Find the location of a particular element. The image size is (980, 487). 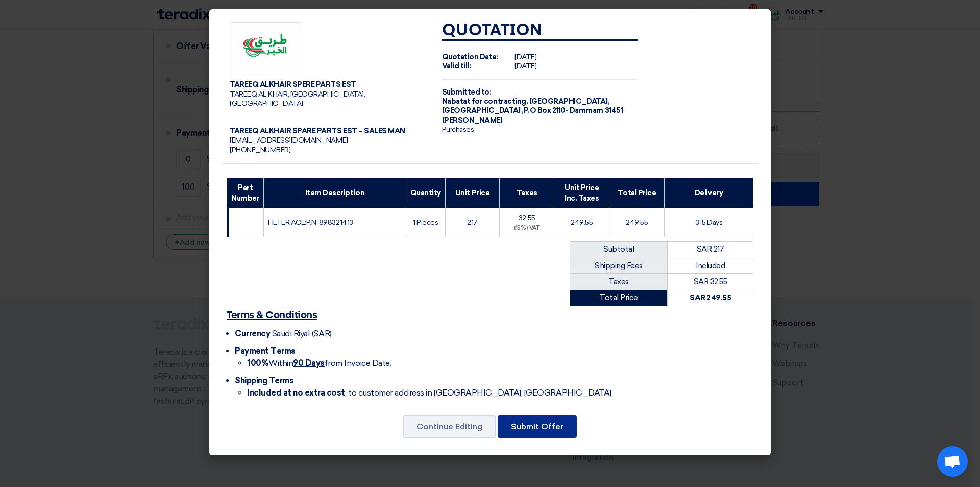

th: Unit Price is located at coordinates (472, 192).